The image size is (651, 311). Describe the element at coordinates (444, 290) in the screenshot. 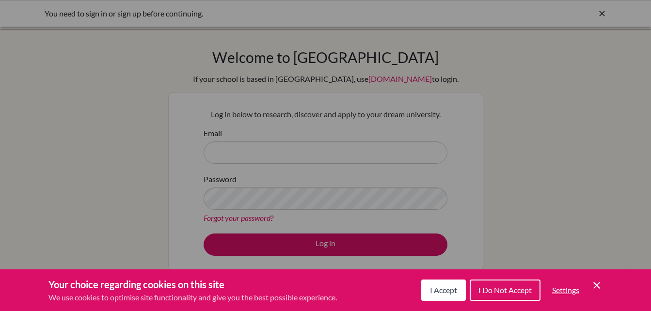

I see `span: I Accept` at that location.